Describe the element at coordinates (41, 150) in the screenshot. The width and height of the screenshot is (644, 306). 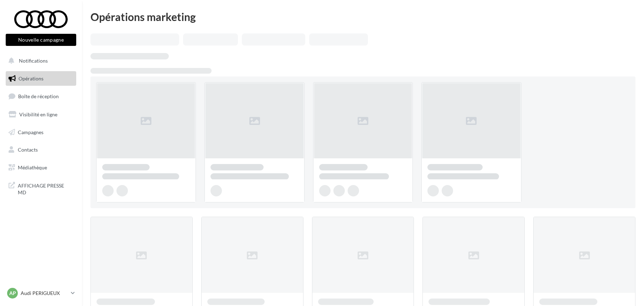
I see `a: Contacts` at that location.